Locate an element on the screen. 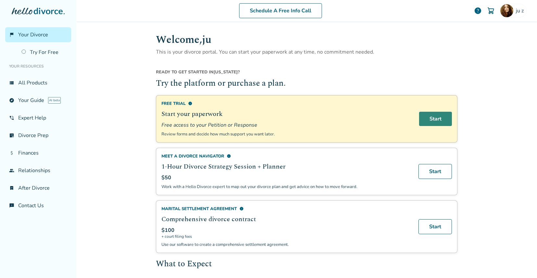 This screenshot has height=278, width=537. a: bookmark_checkAfter Divorce is located at coordinates (38, 188).